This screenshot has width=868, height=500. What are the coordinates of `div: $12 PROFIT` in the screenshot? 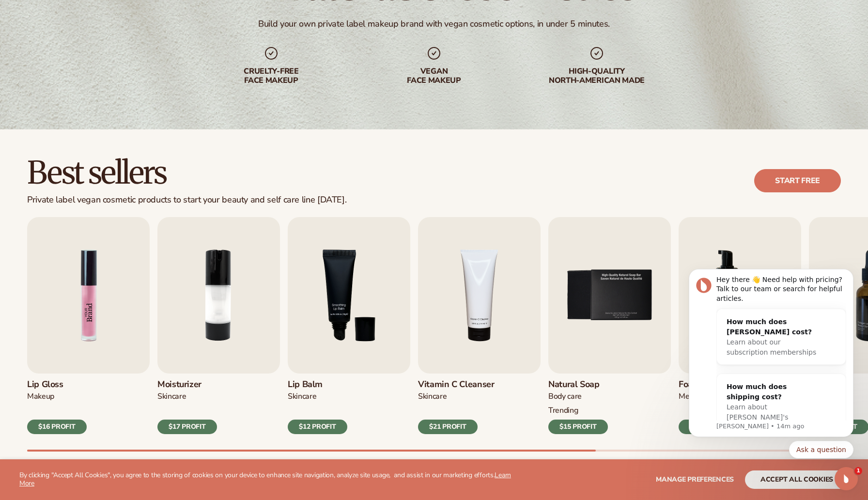 It's located at (317, 427).